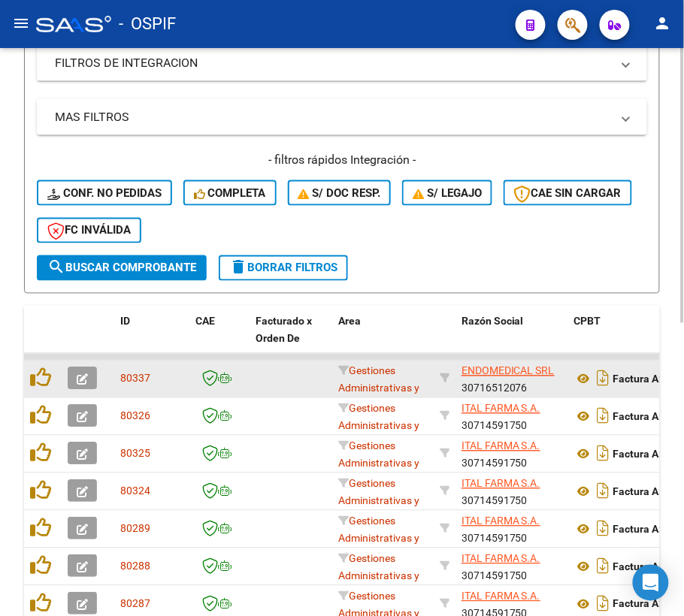  I want to click on span: Facturado x Orden De, so click(283, 330).